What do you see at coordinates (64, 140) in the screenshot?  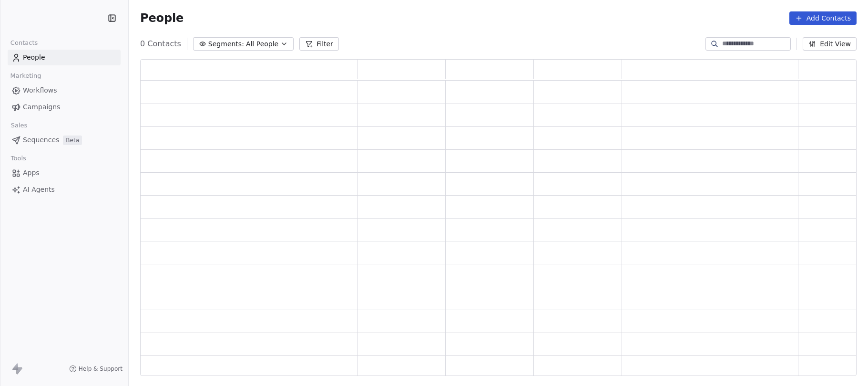 I see `a: SequencesBeta` at bounding box center [64, 140].